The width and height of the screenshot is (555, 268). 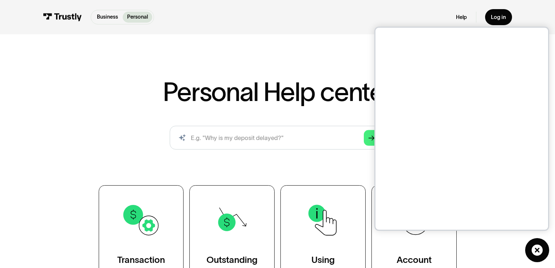 What do you see at coordinates (278, 137) in the screenshot?
I see `input: search` at bounding box center [278, 137].